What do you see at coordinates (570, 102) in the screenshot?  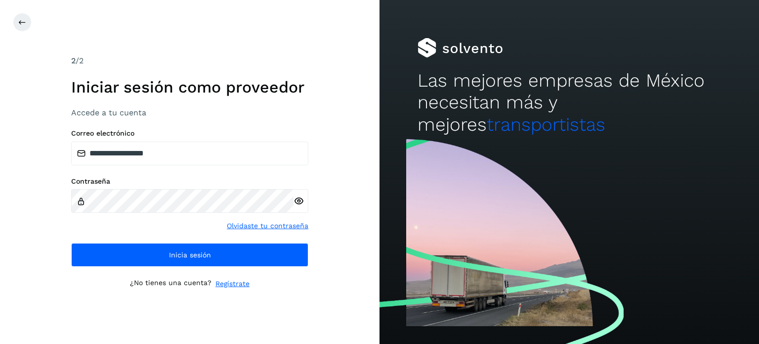 I see `h2: Las mejores empresas de México necesitan más y mejores` at bounding box center [570, 102].